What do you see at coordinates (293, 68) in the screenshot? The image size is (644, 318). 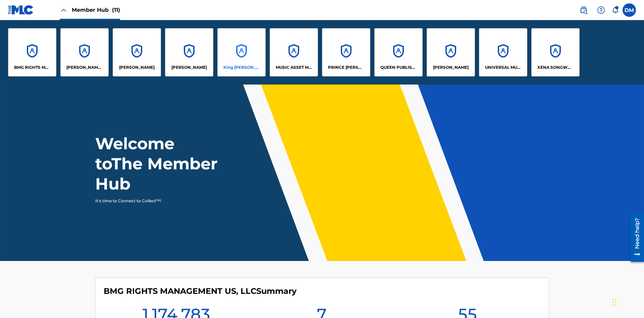 I see `p: MUSIC ASSET MANAGEMENT (MAM)` at bounding box center [293, 68].